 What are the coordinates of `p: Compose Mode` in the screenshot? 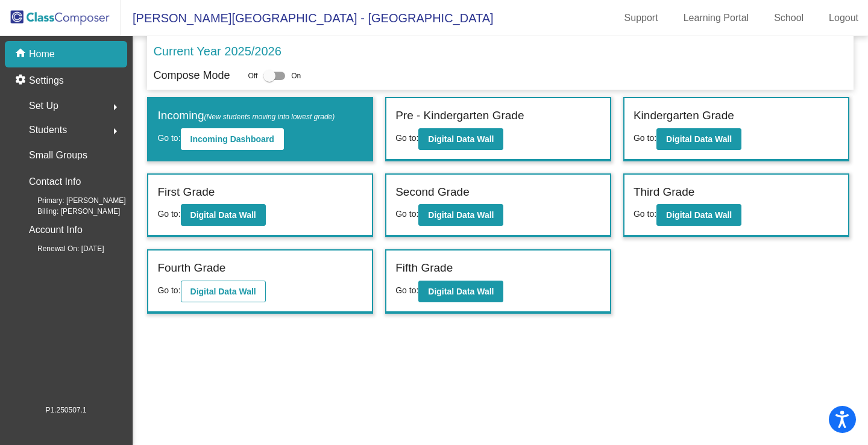 It's located at (191, 75).